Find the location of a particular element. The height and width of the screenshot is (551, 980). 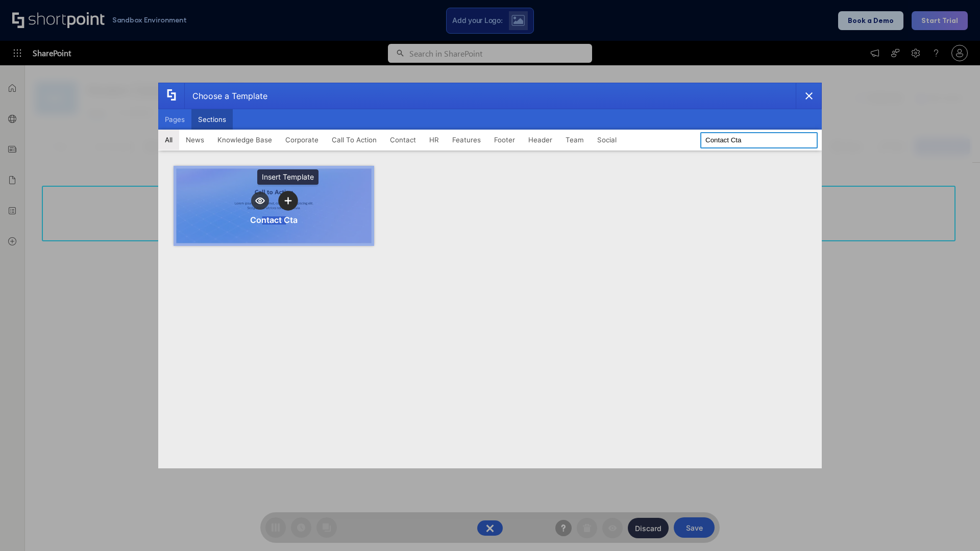

button: Social is located at coordinates (606, 140).